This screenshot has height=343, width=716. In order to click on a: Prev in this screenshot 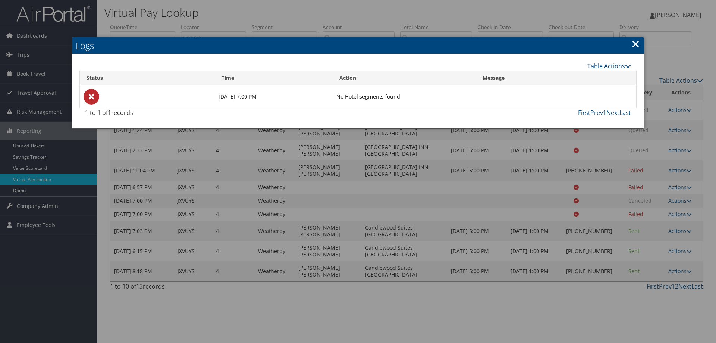, I will do `click(597, 113)`.